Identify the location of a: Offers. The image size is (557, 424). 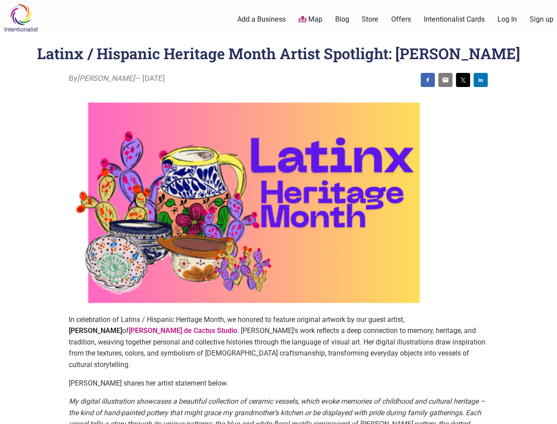
(401, 19).